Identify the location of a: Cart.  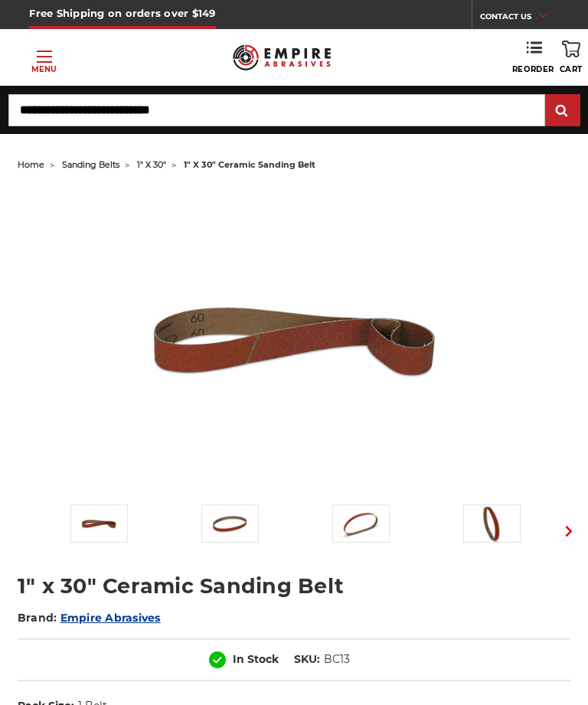
(571, 58).